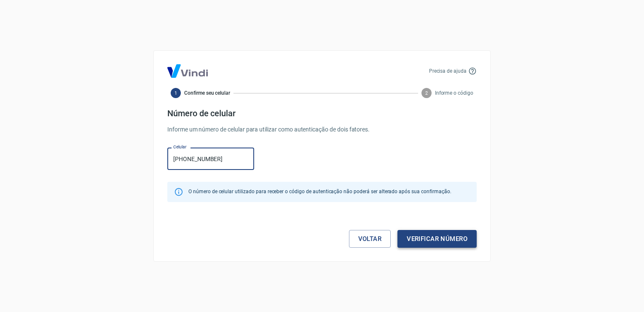 The image size is (644, 312). I want to click on text: 2, so click(427, 93).